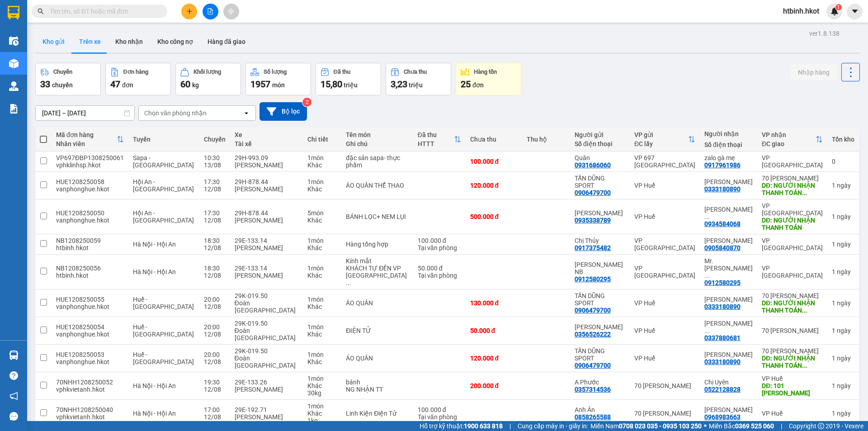  What do you see at coordinates (488, 79) in the screenshot?
I see `button: Hàng tồn25đơn` at bounding box center [488, 79].